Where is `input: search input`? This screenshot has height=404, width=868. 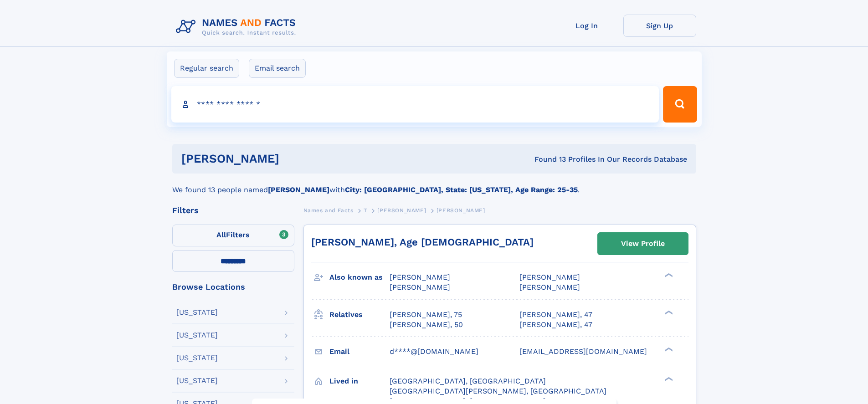
input: search input is located at coordinates (415, 105).